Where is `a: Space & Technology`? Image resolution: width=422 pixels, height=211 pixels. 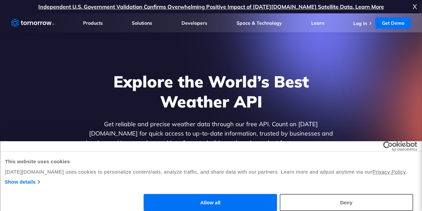 a: Space & Technology is located at coordinates (259, 23).